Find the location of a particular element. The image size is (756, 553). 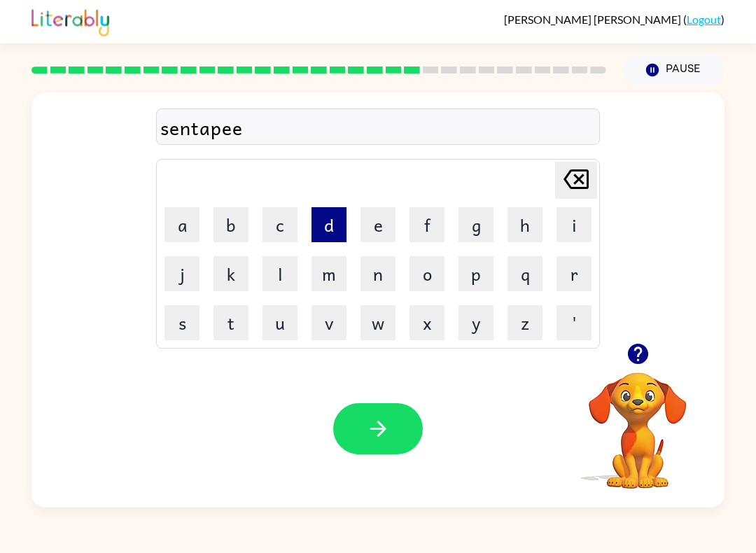

button: x is located at coordinates (427, 323).